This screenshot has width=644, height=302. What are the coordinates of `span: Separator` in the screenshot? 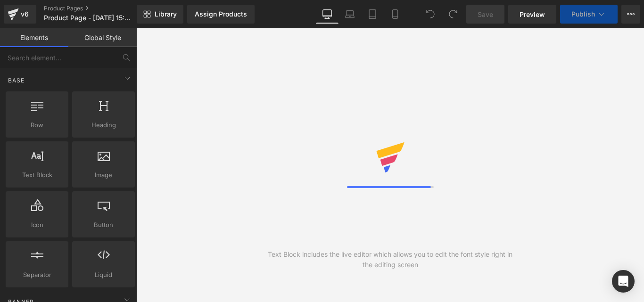 It's located at (37, 275).